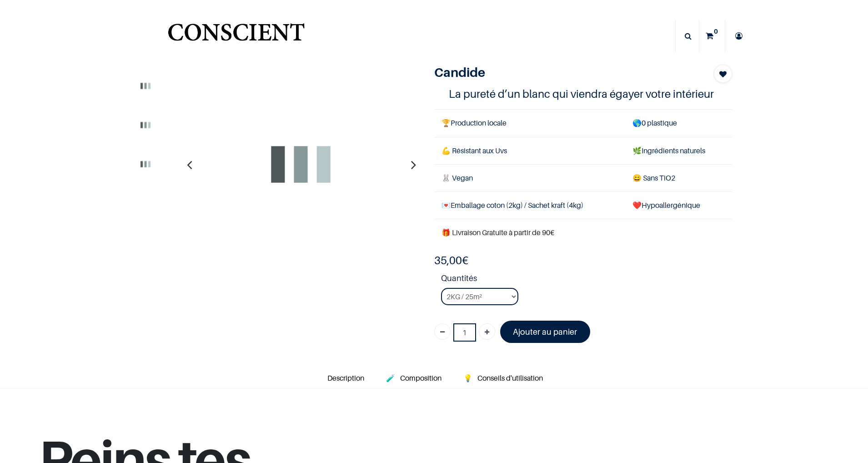 Image resolution: width=868 pixels, height=463 pixels. What do you see at coordinates (236, 36) in the screenshot?
I see `a: Logo of Conscient` at bounding box center [236, 36].